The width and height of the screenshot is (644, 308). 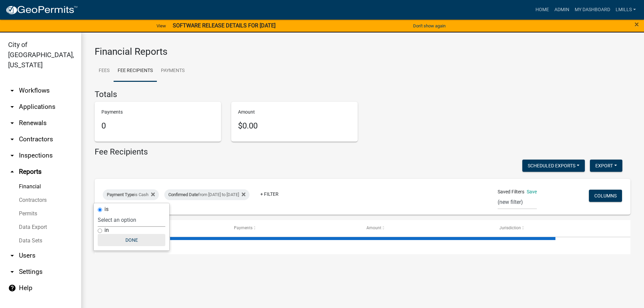 What do you see at coordinates (269, 194) in the screenshot?
I see `a: + Filter` at bounding box center [269, 194].